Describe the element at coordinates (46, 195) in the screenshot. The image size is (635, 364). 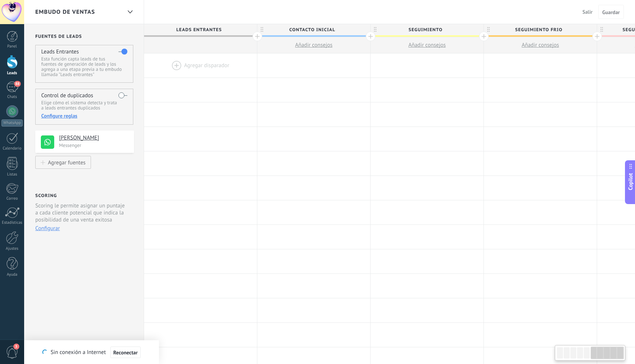
I see `h2: Scoring` at that location.